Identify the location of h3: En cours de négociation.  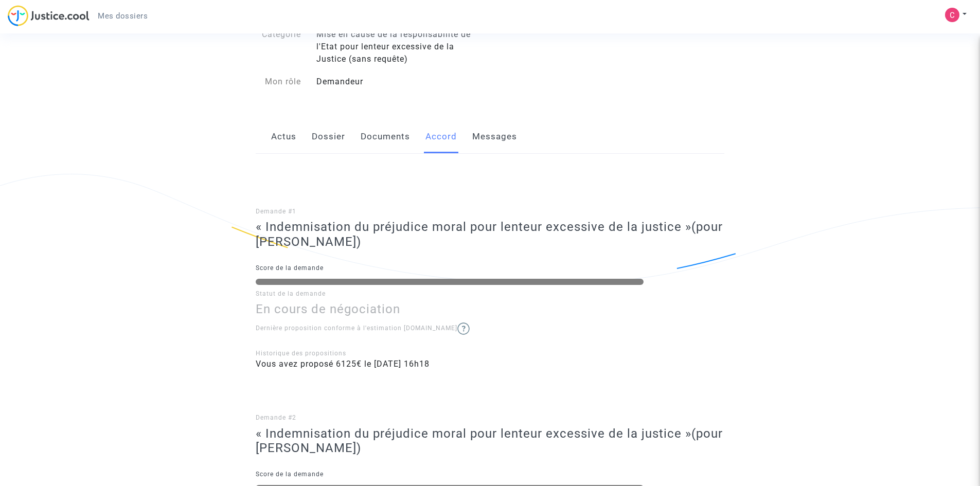
(490, 309).